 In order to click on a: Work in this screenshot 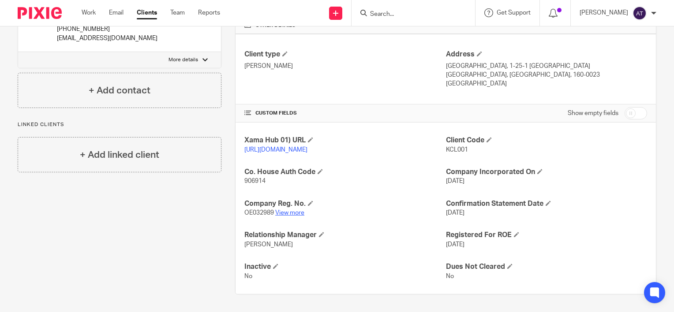, I will do `click(89, 13)`.